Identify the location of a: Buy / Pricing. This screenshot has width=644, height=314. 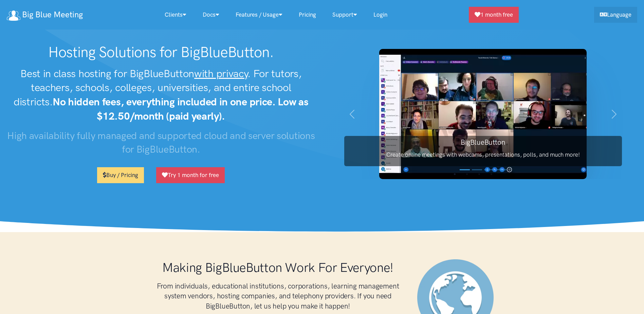
(121, 175).